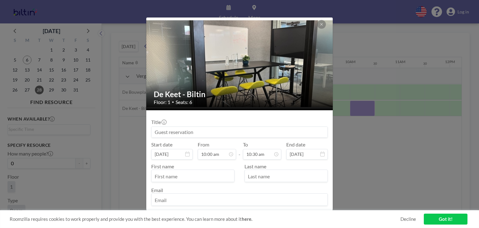 This screenshot has width=479, height=228. I want to click on label: To, so click(246, 145).